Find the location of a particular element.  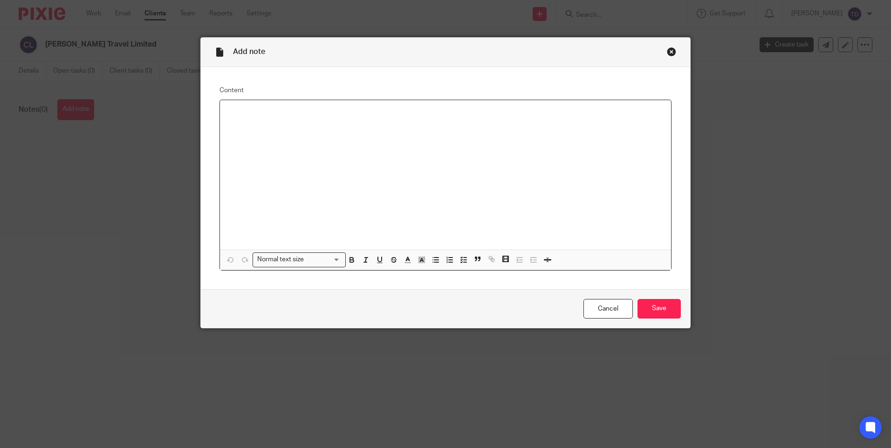

a: Cancel is located at coordinates (608, 309).